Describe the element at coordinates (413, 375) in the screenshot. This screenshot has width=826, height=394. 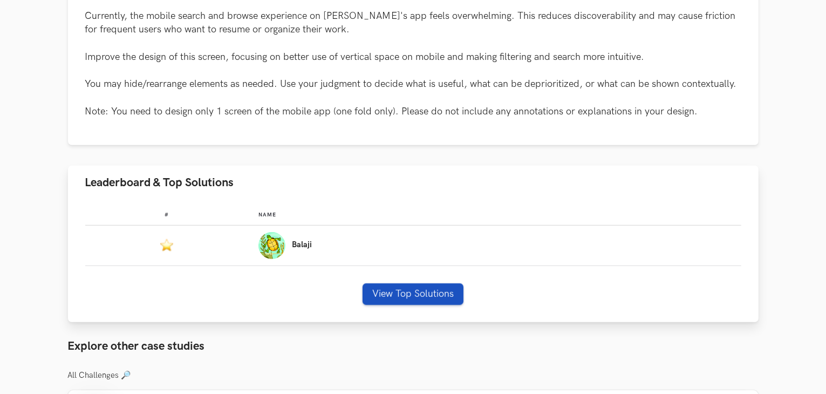
I see `h3: All Challenges 🔎` at that location.